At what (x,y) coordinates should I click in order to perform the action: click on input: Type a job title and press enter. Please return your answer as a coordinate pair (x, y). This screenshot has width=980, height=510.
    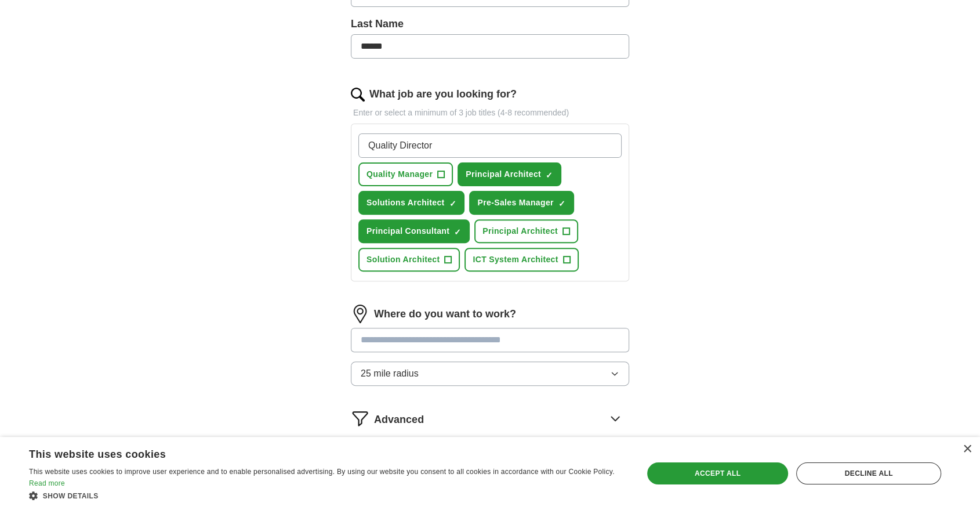
    Looking at the image, I should click on (490, 146).